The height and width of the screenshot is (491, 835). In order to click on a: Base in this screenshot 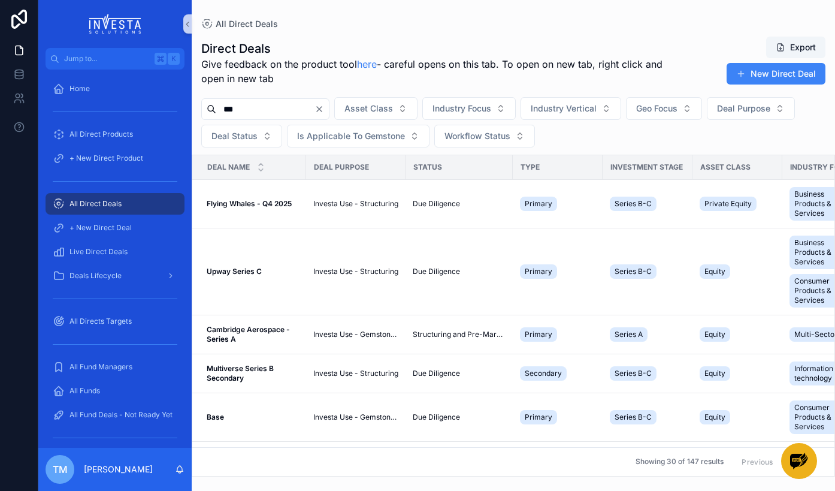, I will do `click(253, 417)`.